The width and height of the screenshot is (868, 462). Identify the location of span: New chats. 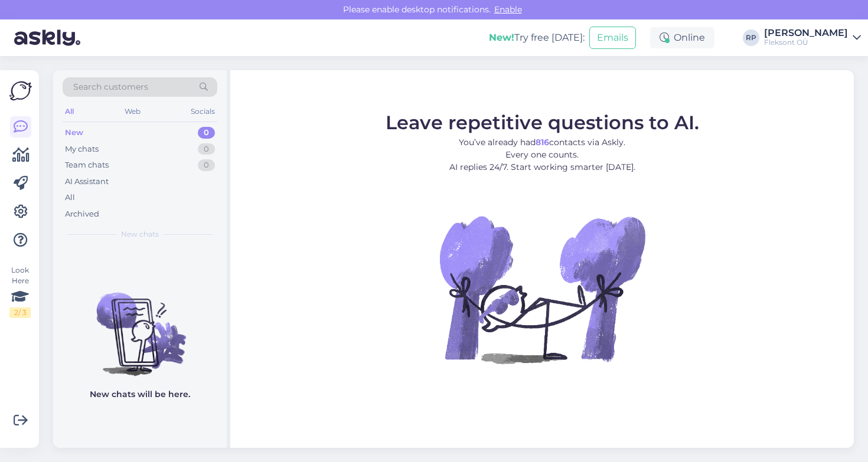
(140, 234).